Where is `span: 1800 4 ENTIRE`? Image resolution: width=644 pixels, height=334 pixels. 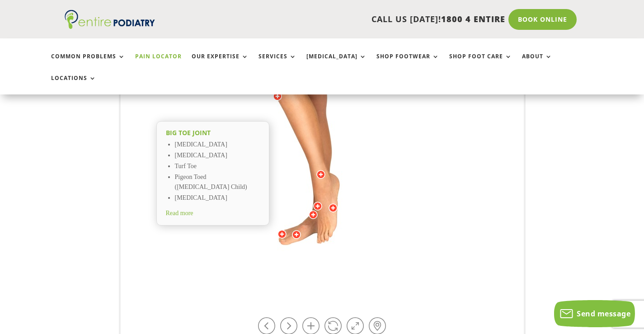
span: 1800 4 ENTIRE is located at coordinates (473, 19).